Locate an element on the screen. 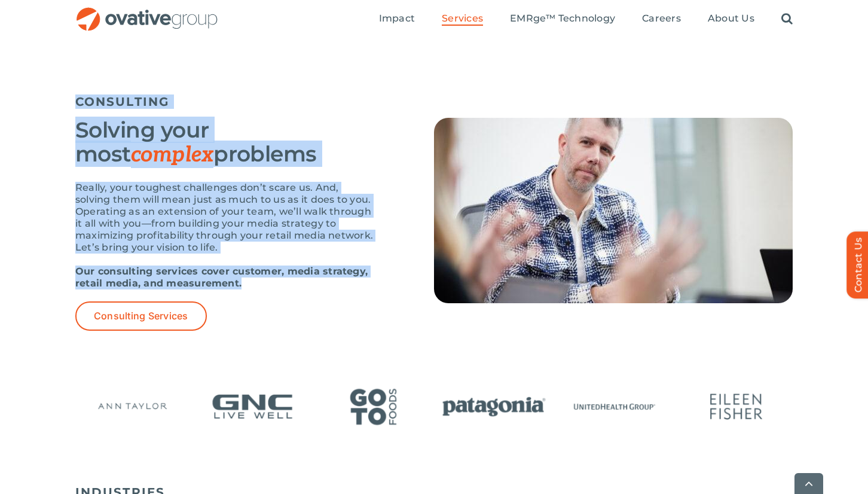 This screenshot has height=494, width=868. span: EMRge™ Technology is located at coordinates (563, 19).